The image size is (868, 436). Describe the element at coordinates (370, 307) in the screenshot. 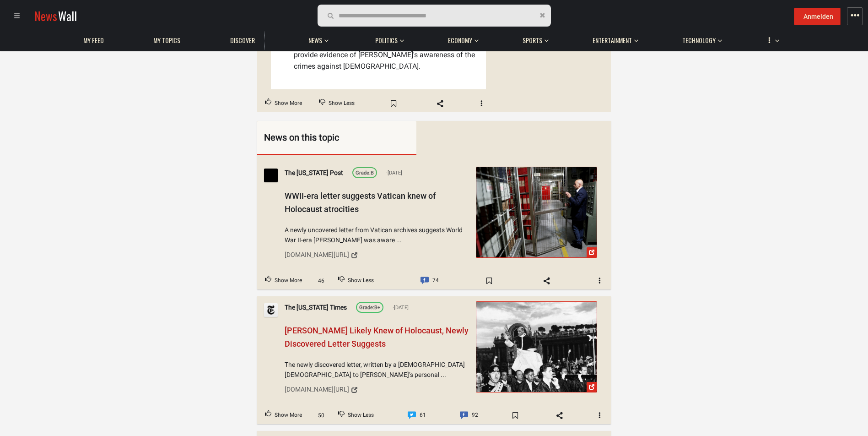

I see `div: B+` at that location.